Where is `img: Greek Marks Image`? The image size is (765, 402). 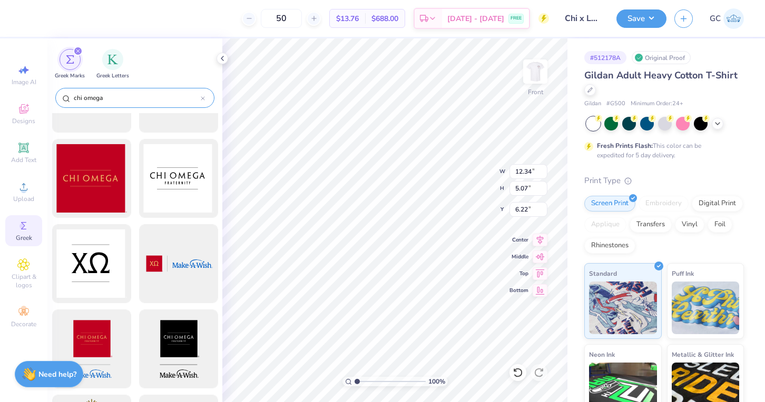
img: Greek Marks Image is located at coordinates (70, 60).